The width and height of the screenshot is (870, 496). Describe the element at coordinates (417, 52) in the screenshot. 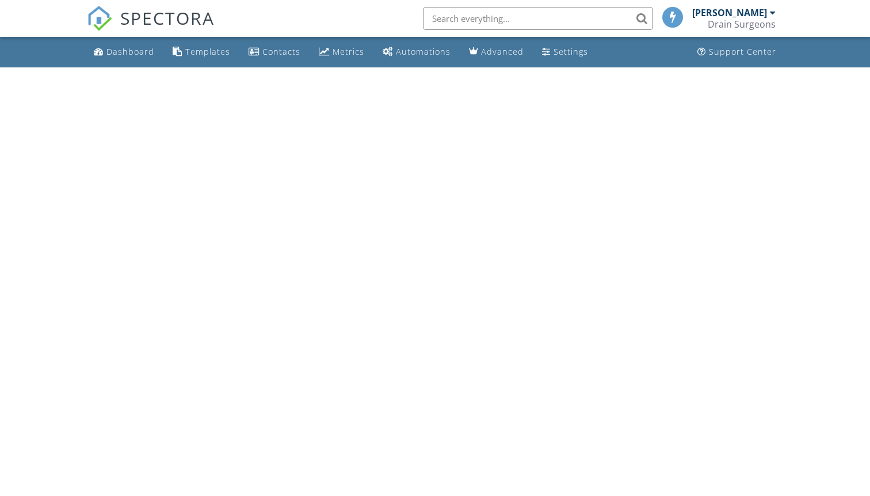

I see `a: Automations (Basic)` at that location.